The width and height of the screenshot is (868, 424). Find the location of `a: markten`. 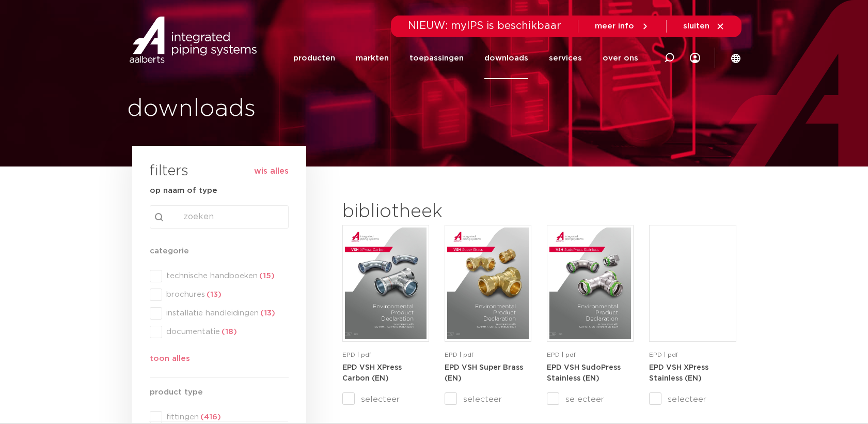

a: markten is located at coordinates (372, 58).